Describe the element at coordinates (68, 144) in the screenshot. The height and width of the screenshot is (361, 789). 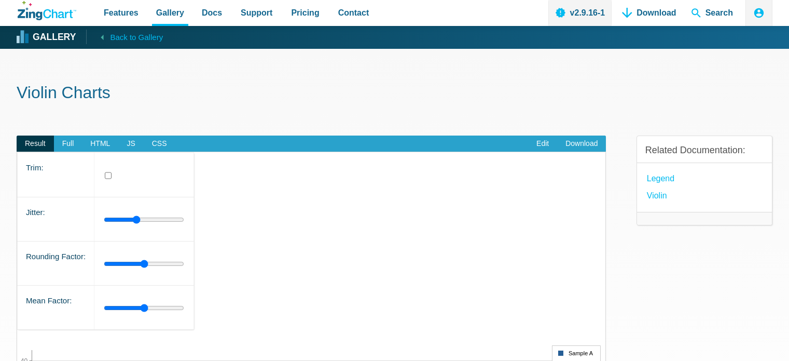
I see `span: Full` at that location.